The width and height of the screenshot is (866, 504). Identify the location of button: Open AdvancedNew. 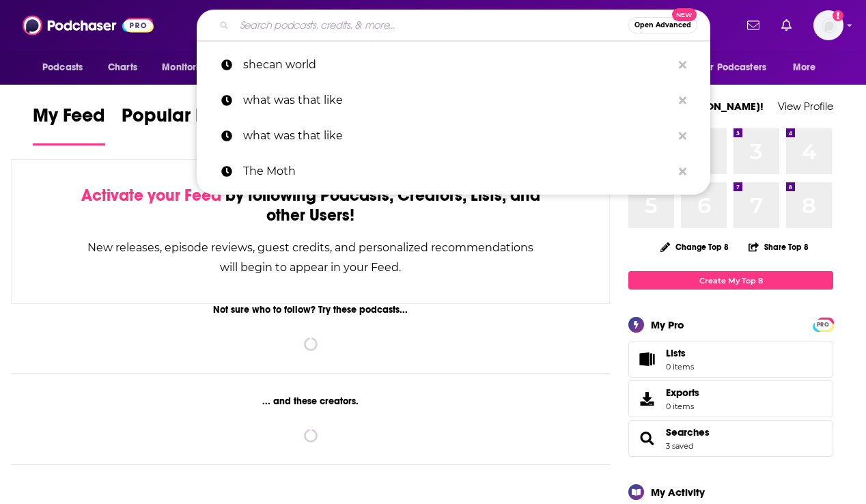
(662, 25).